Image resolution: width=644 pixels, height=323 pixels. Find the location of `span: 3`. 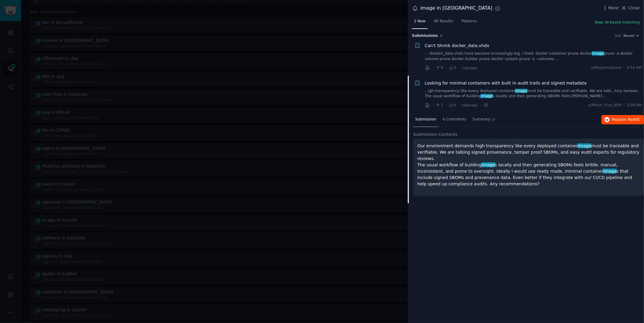

span: 3 is located at coordinates (452, 68).